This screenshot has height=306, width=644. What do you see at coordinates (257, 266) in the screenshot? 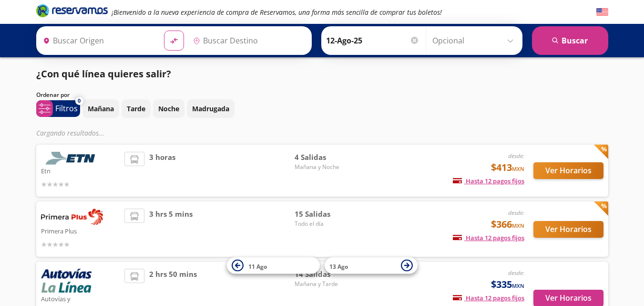
I see `span: 11 Ago` at bounding box center [257, 266].